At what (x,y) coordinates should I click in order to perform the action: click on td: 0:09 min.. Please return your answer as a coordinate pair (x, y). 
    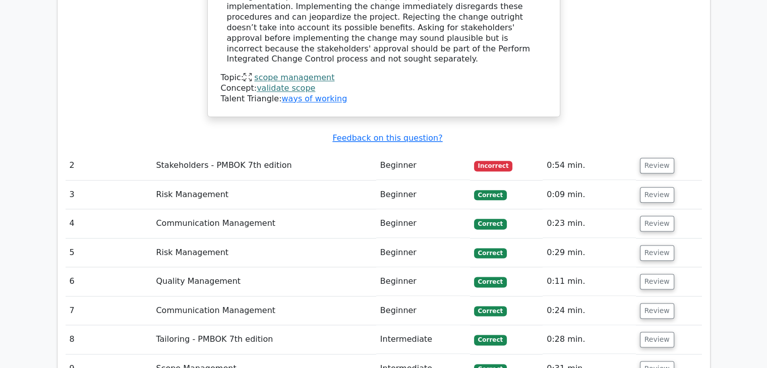
    Looking at the image, I should click on (589, 195).